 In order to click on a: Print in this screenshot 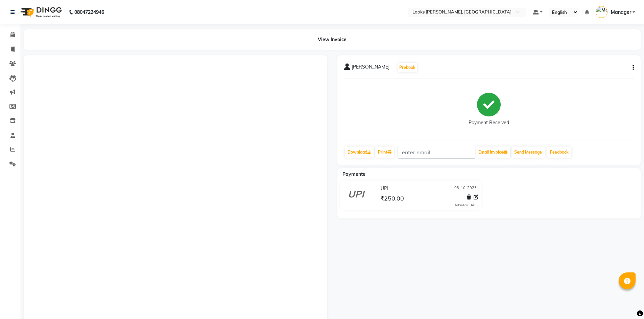, I will do `click(385, 152)`.